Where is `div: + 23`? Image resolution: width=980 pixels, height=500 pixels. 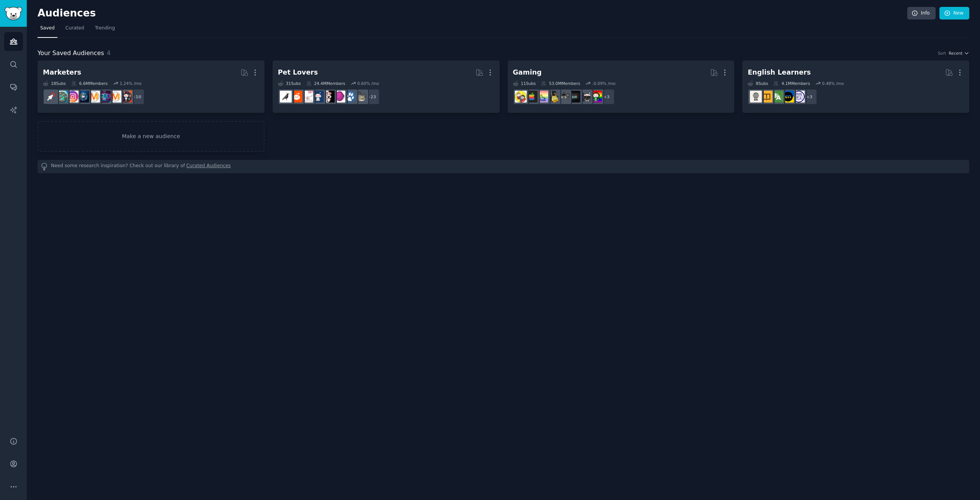
div: + 23 is located at coordinates (372, 97).